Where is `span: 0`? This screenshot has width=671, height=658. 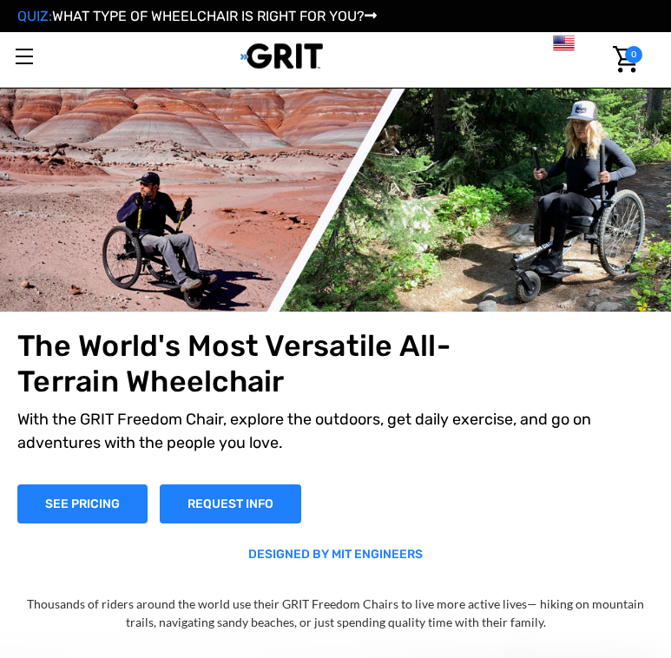 span: 0 is located at coordinates (633, 55).